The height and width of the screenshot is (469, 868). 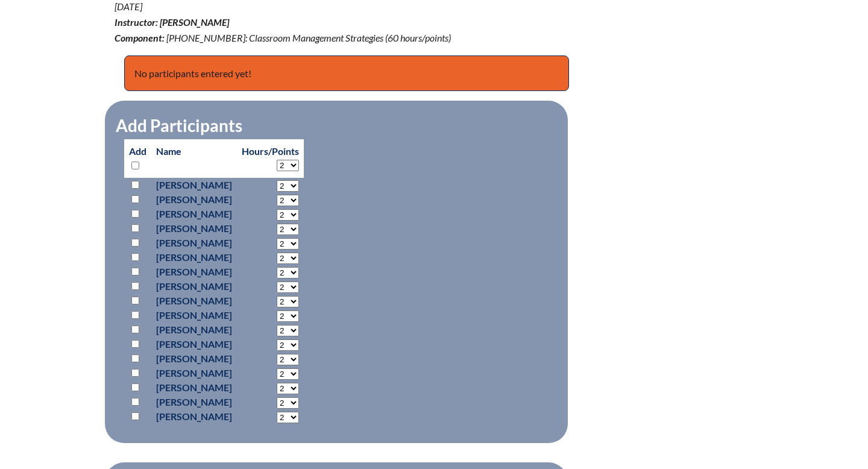 I want to click on b: Component:, so click(x=139, y=37).